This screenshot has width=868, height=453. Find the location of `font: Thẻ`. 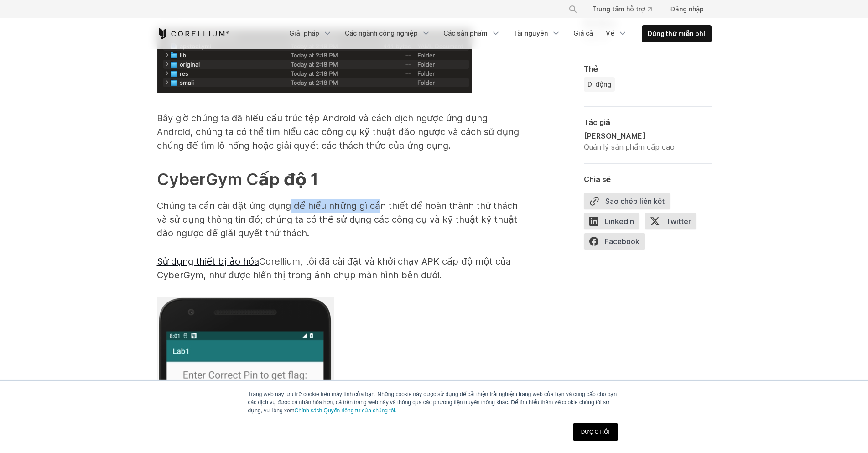

font: Thẻ is located at coordinates (591, 69).